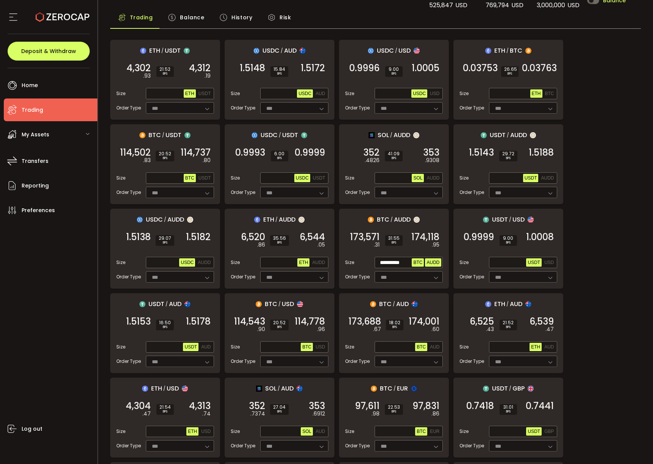 The height and width of the screenshot is (464, 653). Describe the element at coordinates (313, 68) in the screenshot. I see `span: 1.5172` at that location.